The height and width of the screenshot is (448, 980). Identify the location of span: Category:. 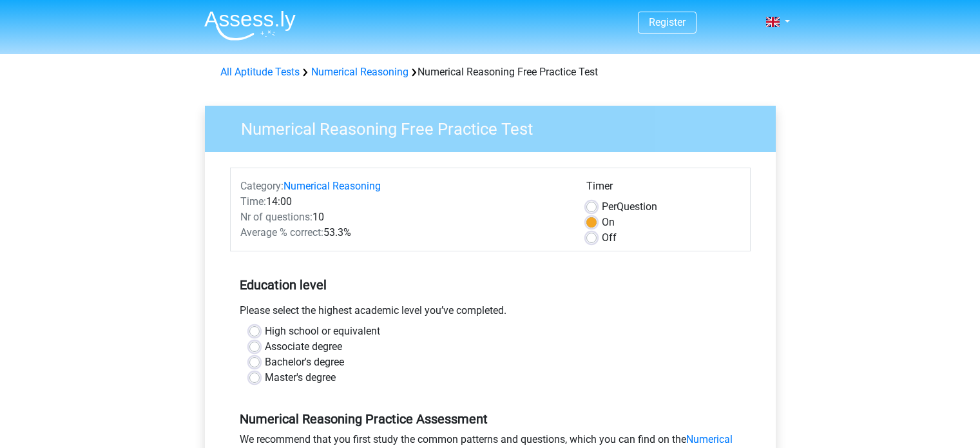
(262, 186).